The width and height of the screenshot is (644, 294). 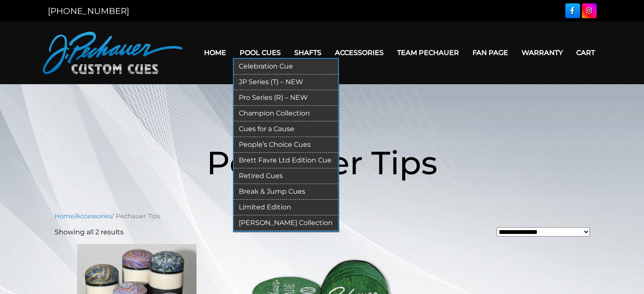 I want to click on a: Brett Favre Ltd Edition Cue, so click(x=286, y=160).